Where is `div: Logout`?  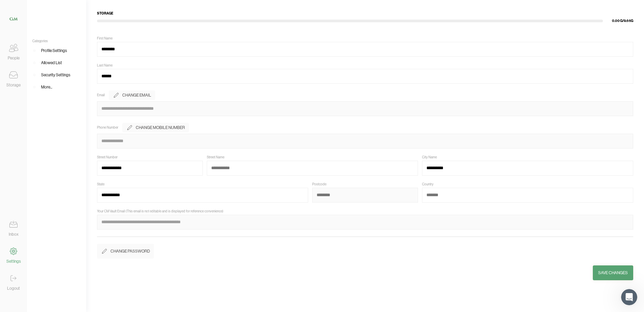 div: Logout is located at coordinates (14, 288).